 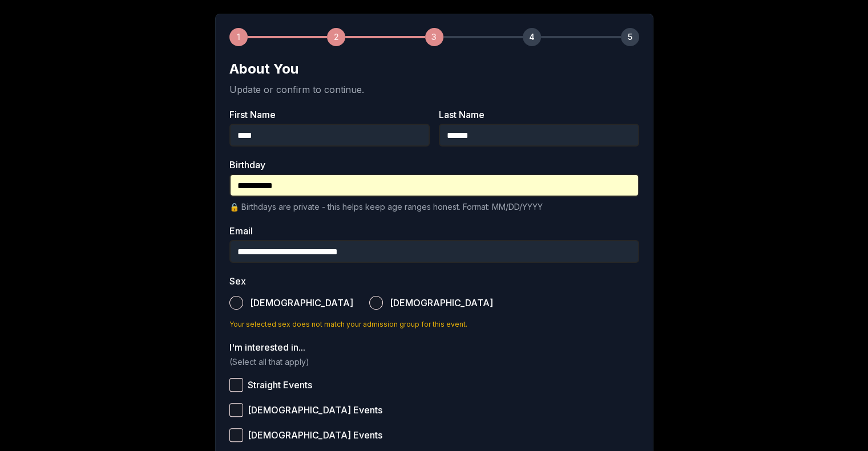 I want to click on label: Sex, so click(x=435, y=281).